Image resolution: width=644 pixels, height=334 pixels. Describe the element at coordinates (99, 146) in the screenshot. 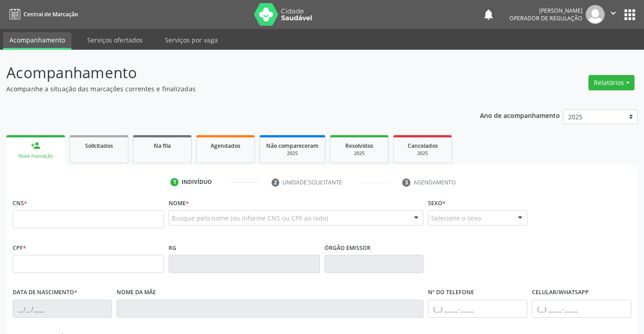

I see `span: Solicitados` at that location.